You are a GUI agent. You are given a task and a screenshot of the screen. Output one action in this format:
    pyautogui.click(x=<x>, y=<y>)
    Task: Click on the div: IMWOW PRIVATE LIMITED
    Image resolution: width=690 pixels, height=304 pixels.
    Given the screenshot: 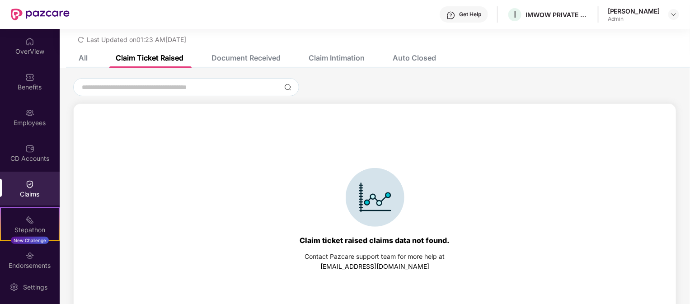 What is the action you would take?
    pyautogui.click(x=557, y=14)
    